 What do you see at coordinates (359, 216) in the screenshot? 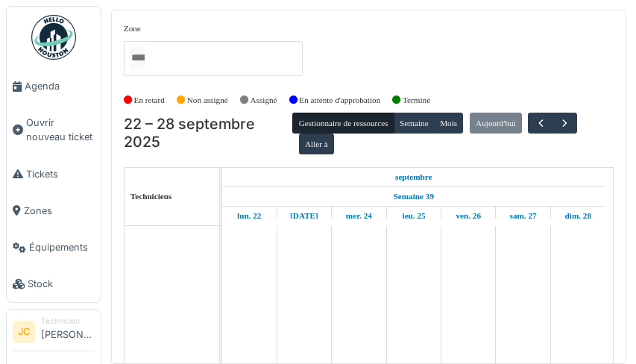
I see `a: 24 septembre 2025` at bounding box center [359, 216].